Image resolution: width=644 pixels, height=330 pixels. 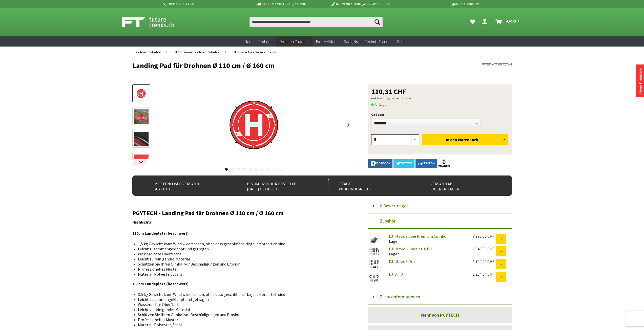 I want to click on span: Neu, so click(x=248, y=41).